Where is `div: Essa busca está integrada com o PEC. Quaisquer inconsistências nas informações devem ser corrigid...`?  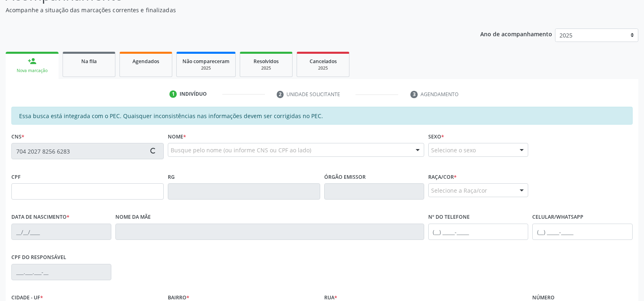
div: Essa busca está integrada com o PEC. Quaisquer inconsistências nas informações devem ser corrigid... is located at coordinates (322, 116).